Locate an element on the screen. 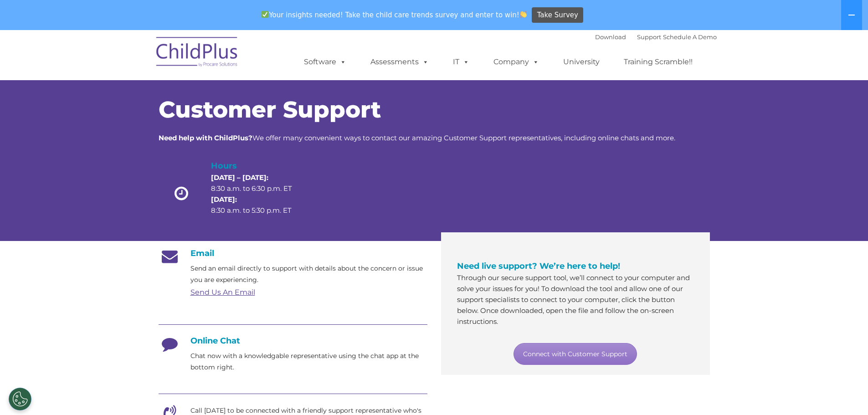 This screenshot has width=868, height=415. a: Connect with Customer Support is located at coordinates (575, 354).